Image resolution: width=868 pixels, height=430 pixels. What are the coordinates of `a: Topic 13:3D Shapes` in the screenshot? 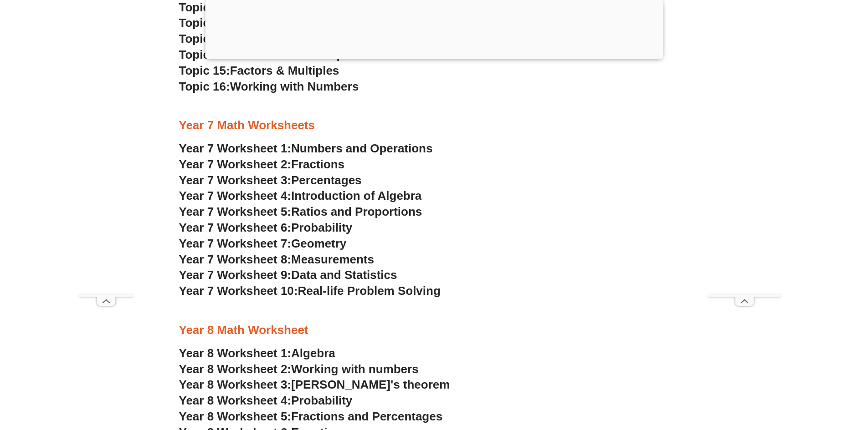 It's located at (235, 39).